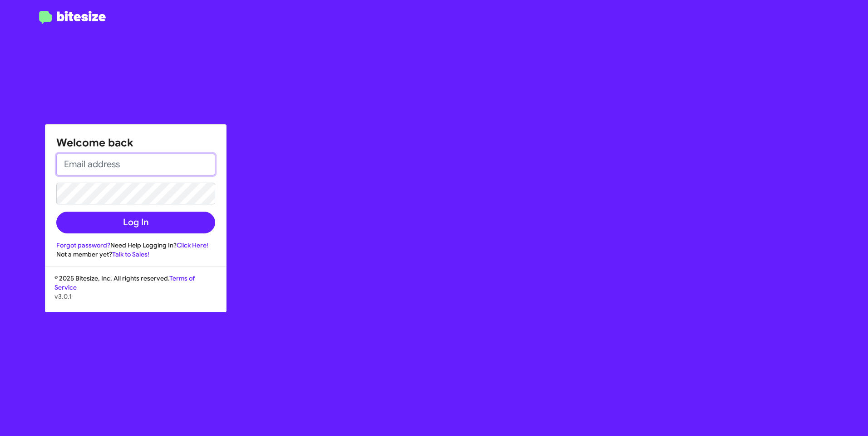 The width and height of the screenshot is (868, 436). I want to click on a: Terms of Service, so click(125, 283).